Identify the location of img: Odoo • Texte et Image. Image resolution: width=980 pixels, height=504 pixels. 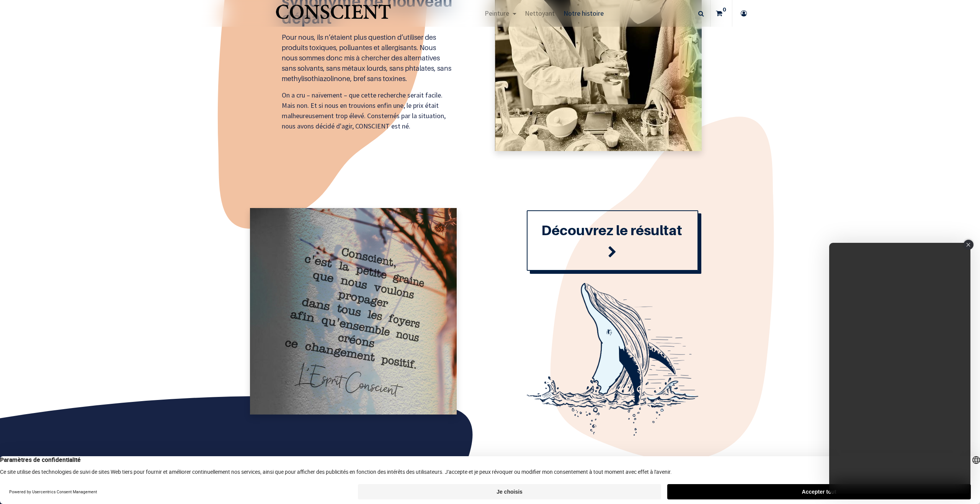
(613, 359).